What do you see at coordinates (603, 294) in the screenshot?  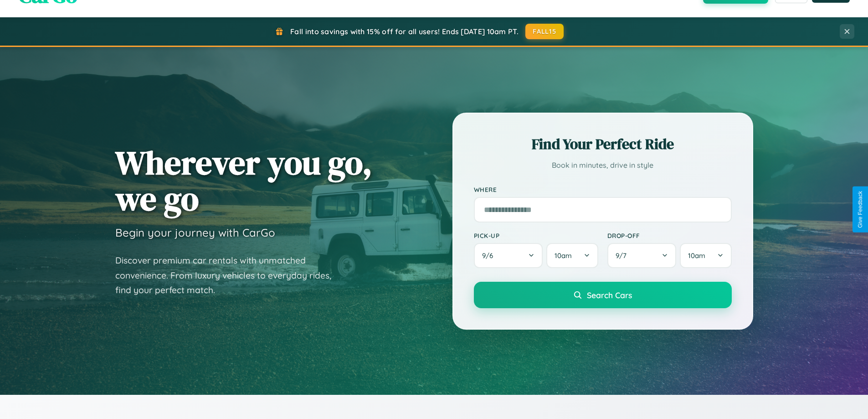 I see `button: Search Cars` at bounding box center [603, 294].